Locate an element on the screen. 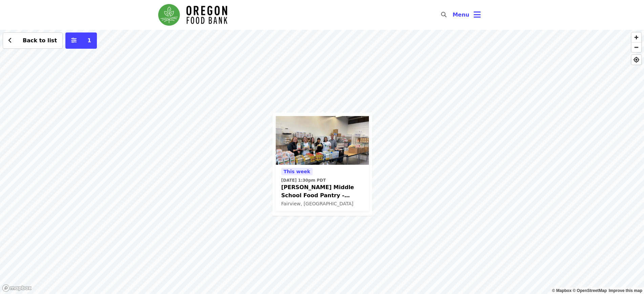 This screenshot has width=644, height=294. button: More filters (1 selected) is located at coordinates (81, 41).